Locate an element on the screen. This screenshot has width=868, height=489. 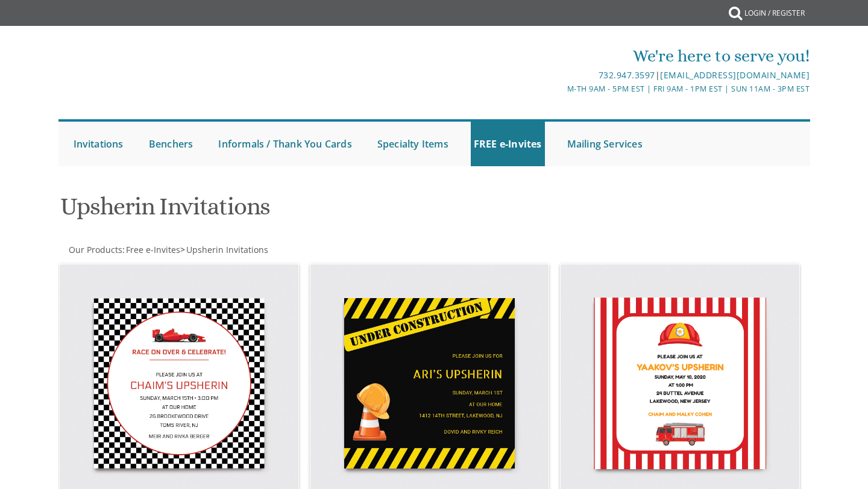
span: Upsherin Invitations is located at coordinates (227, 249).